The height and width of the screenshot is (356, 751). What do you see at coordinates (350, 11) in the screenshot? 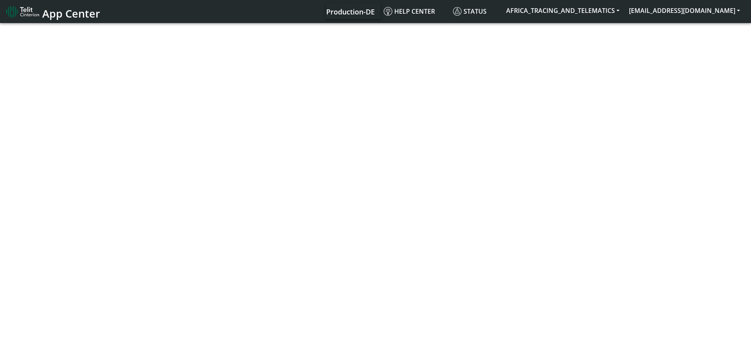
I see `a: Your current platform instance` at bounding box center [350, 11].